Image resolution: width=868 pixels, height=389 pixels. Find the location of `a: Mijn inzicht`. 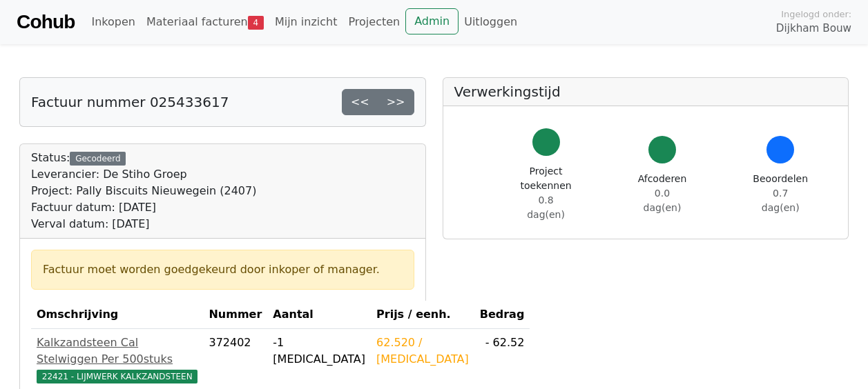

a: Mijn inzicht is located at coordinates (306, 22).